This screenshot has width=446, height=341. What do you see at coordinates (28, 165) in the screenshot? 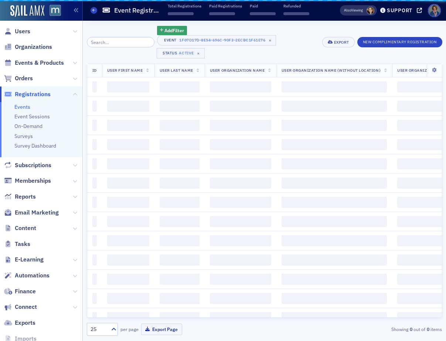
I see `a: Subscriptions` at bounding box center [28, 165].